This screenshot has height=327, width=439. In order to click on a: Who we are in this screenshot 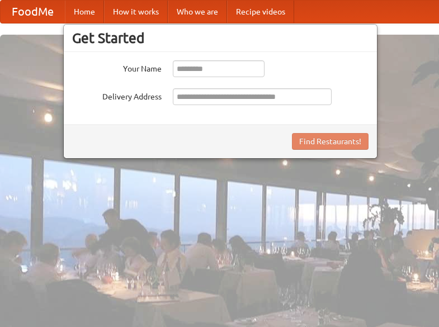, I will do `click(197, 12)`.